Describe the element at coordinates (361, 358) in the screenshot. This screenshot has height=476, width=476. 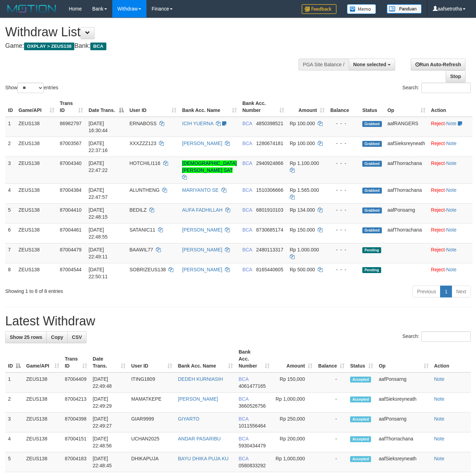
I see `th: Status: activate to sort column ascending` at that location.